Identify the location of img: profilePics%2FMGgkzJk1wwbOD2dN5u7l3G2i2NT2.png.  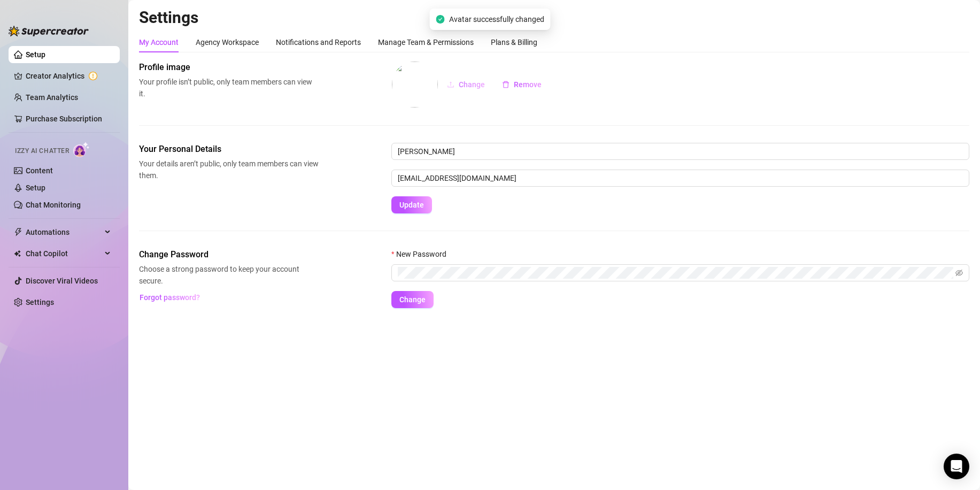
(415, 84).